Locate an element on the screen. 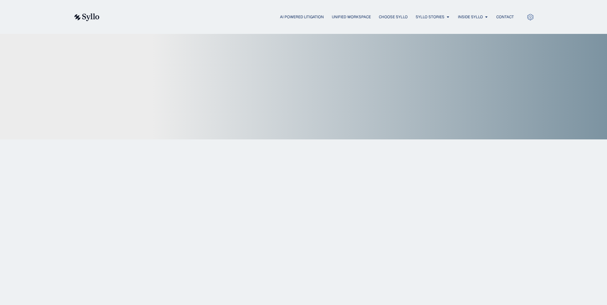 Image resolution: width=607 pixels, height=305 pixels. a: Unified Workspace is located at coordinates (351, 17).